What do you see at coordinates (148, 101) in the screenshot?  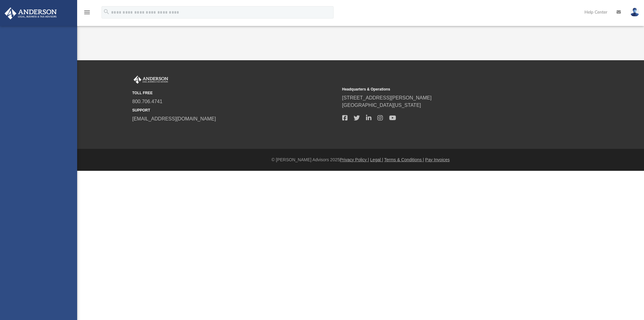 I see `a: 800.706.4741` at bounding box center [148, 101].